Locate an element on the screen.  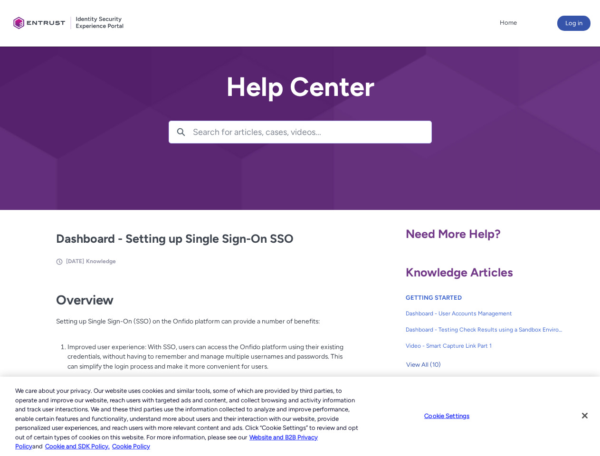
input: Search for articles, cases, videos... is located at coordinates (312, 132).